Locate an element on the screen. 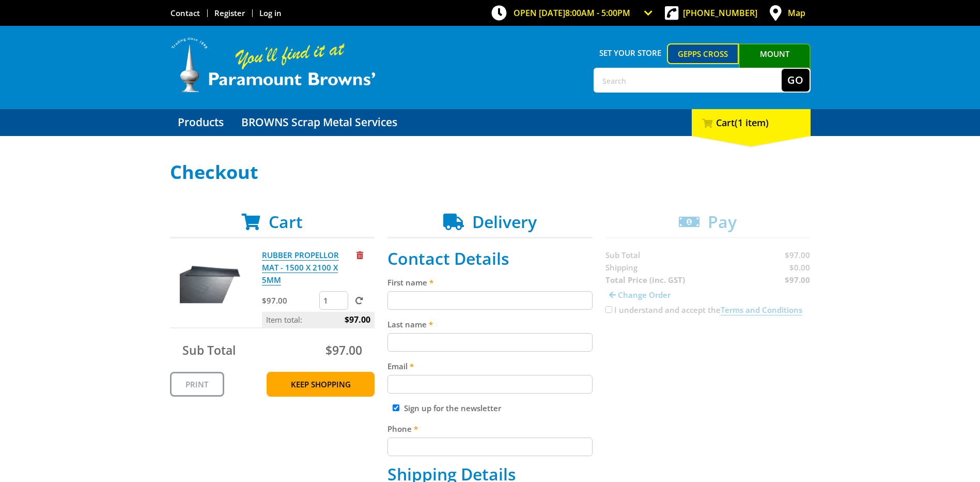  label: Sign up for the newsletter is located at coordinates (453, 408).